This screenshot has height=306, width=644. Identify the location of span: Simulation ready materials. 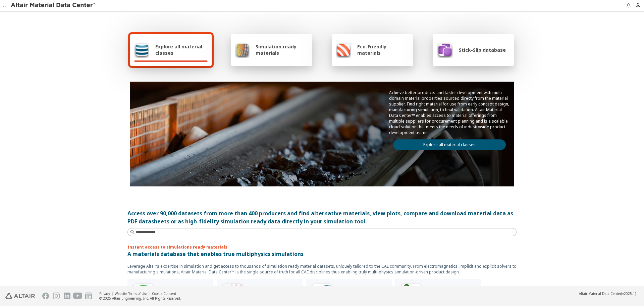
(281, 50).